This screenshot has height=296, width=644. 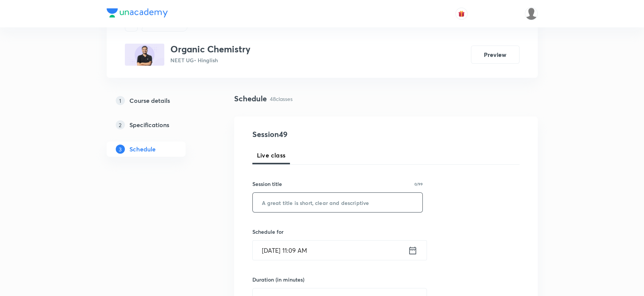 What do you see at coordinates (158, 101) in the screenshot?
I see `a: 1Course details` at bounding box center [158, 101].